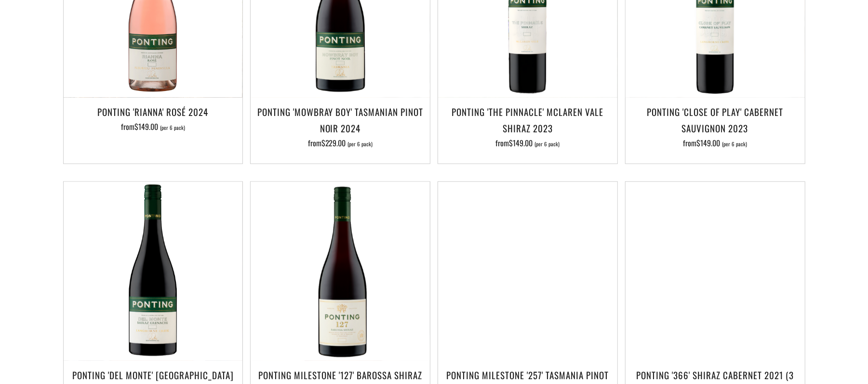 This screenshot has height=384, width=868. I want to click on h3: Ponting 'Close of Play' Cabernet Sauvignon 2023, so click(715, 119).